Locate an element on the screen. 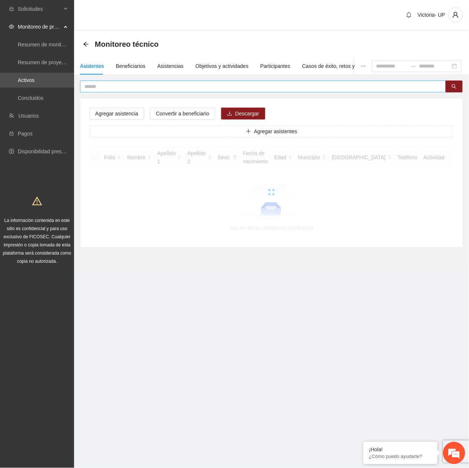 Image resolution: width=469 pixels, height=468 pixels. span: download is located at coordinates (230, 114).